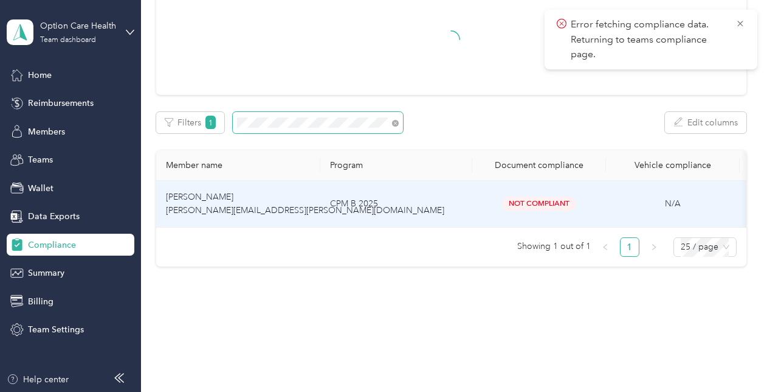 This screenshot has height=392, width=767. I want to click on td: CPM B 2025, so click(396, 204).